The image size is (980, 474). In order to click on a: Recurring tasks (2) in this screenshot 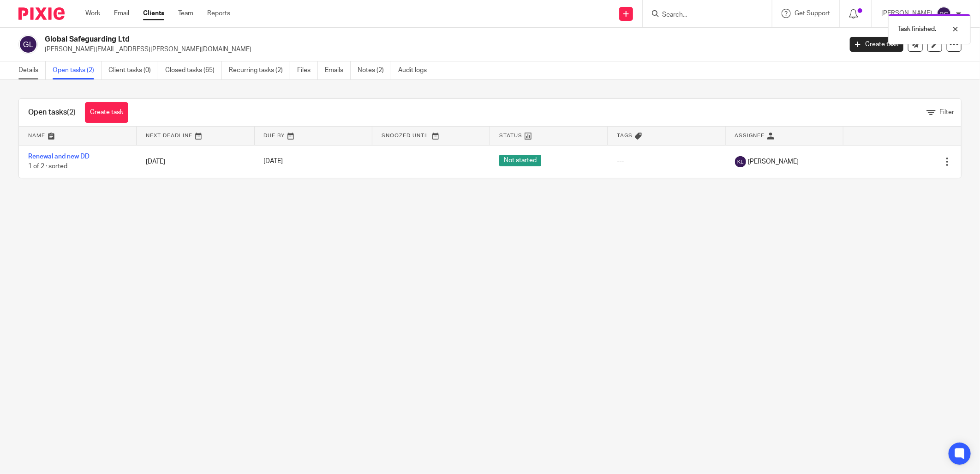, I will do `click(259, 70)`.